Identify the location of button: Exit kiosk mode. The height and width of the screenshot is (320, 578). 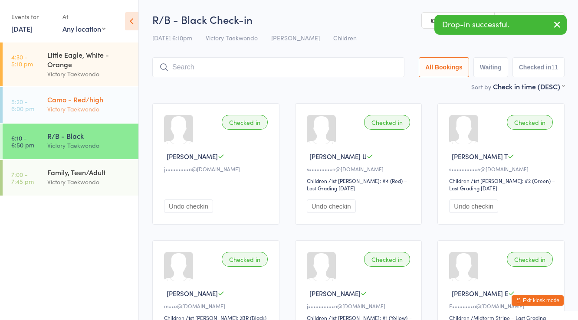
(538, 301).